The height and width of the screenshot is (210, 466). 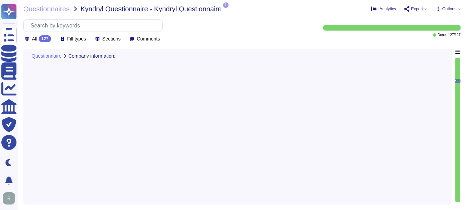 I want to click on span: 127 / 127, so click(x=454, y=35).